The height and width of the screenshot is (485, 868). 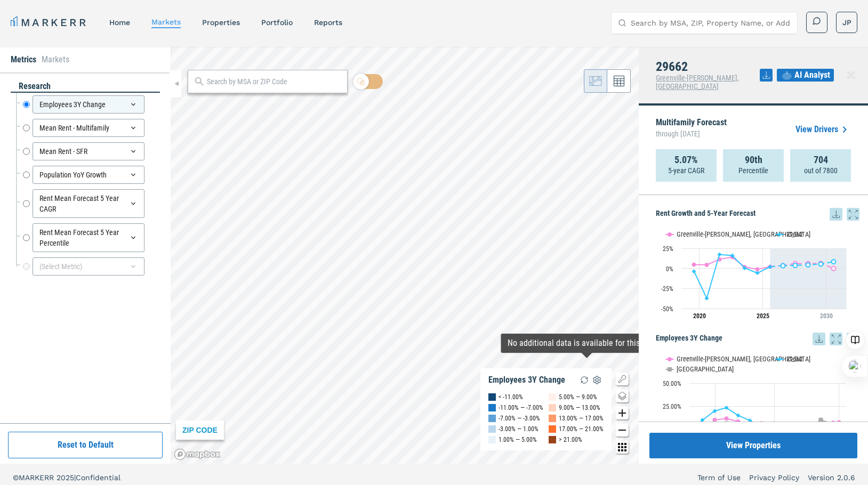 What do you see at coordinates (808, 265) in the screenshot?
I see `path: Saturday, 29 Jul, 20:00, 4.47. 29662.` at bounding box center [808, 265].